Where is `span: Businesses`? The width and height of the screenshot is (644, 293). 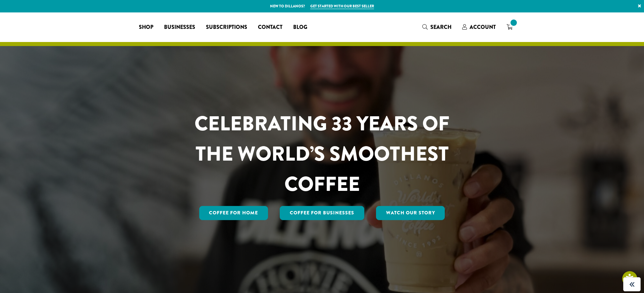 span: Businesses is located at coordinates (180, 27).